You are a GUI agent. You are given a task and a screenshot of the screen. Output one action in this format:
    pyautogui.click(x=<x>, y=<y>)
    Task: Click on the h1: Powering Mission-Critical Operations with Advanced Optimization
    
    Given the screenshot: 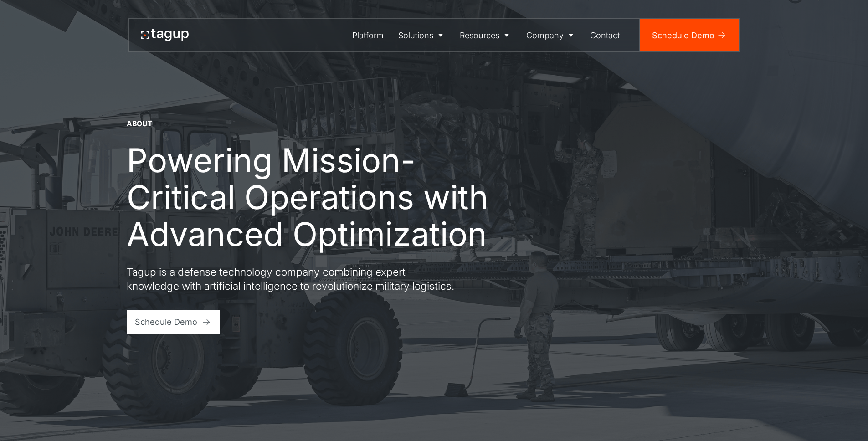 What is the action you would take?
    pyautogui.click(x=318, y=197)
    